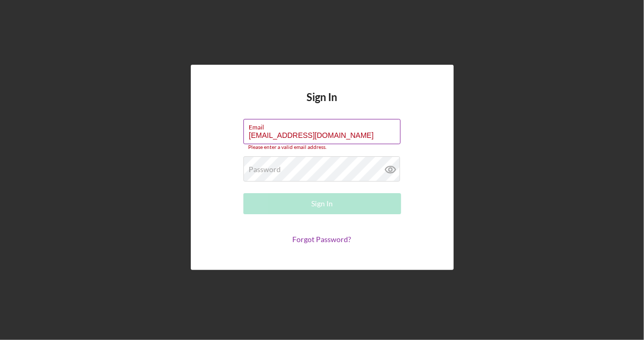  What do you see at coordinates (322, 239) in the screenshot?
I see `a: Forgot Password?` at bounding box center [322, 239].